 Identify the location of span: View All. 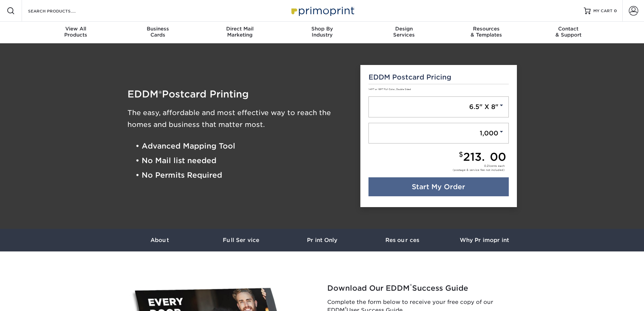
(76, 28).